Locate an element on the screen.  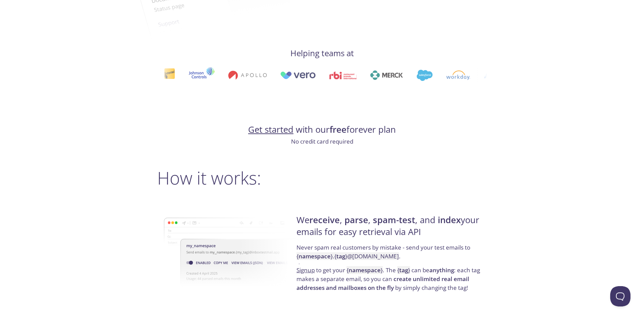
p: Never spam real customers by mistake - send your test emails to . is located at coordinates (390, 254).